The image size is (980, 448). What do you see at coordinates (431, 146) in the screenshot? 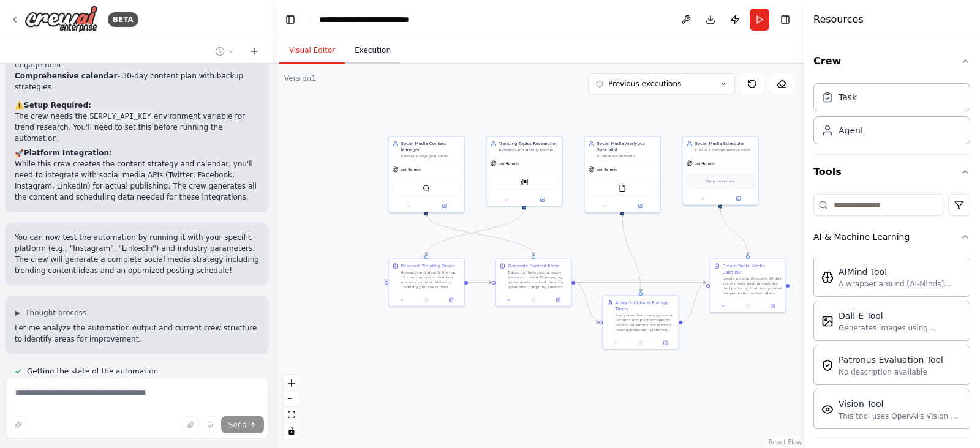
I see `div: Social Media Content Manager` at bounding box center [431, 146].